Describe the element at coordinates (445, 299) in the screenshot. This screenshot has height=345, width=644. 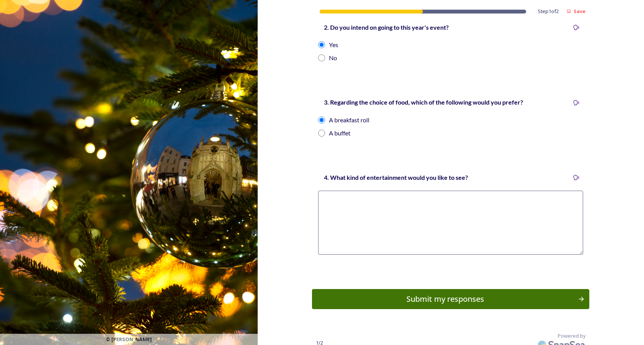
I see `div: Submit my responses` at that location.